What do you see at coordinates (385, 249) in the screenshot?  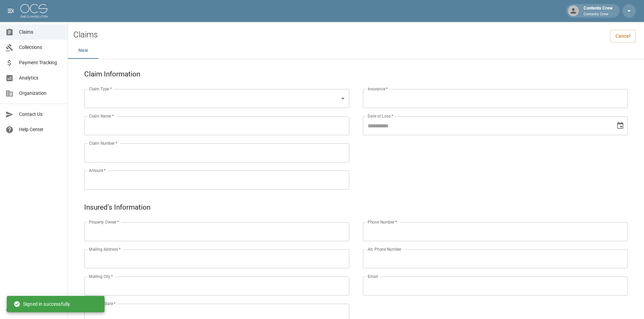 I see `label: Alt. Phone Number` at bounding box center [385, 249].